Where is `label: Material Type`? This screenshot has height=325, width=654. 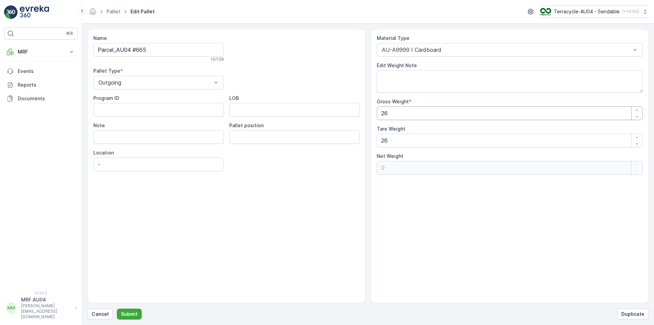
label: Material Type is located at coordinates (393, 38).